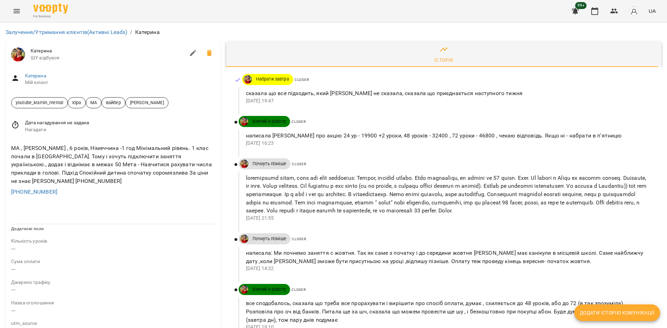 This screenshot has height=328, width=667. I want to click on span: МА, so click(93, 102).